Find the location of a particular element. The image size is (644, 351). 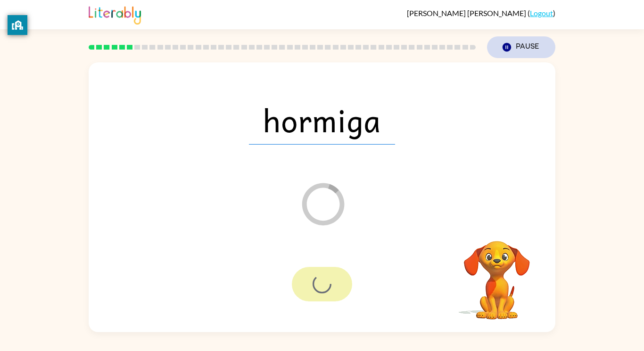

button: privacy banner is located at coordinates (17, 25).